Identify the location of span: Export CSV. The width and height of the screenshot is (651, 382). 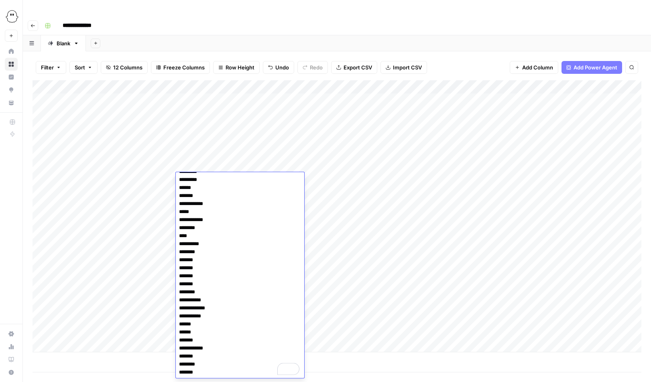
(357, 67).